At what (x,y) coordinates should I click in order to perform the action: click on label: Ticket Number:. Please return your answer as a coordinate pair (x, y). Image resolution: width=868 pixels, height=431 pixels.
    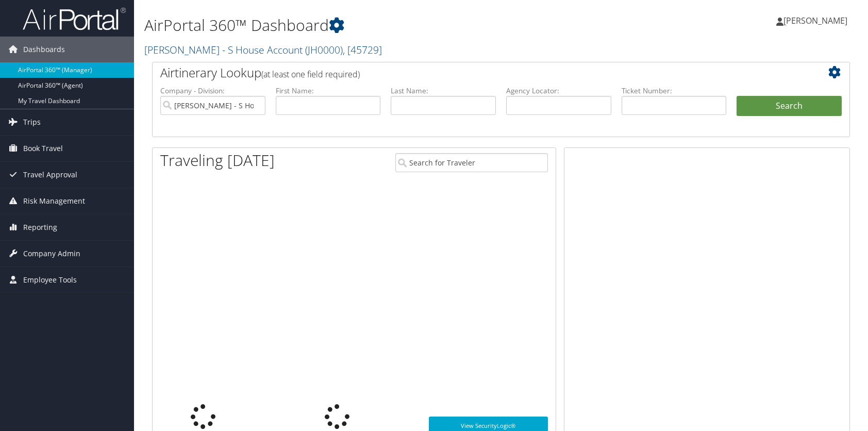
    Looking at the image, I should click on (674, 91).